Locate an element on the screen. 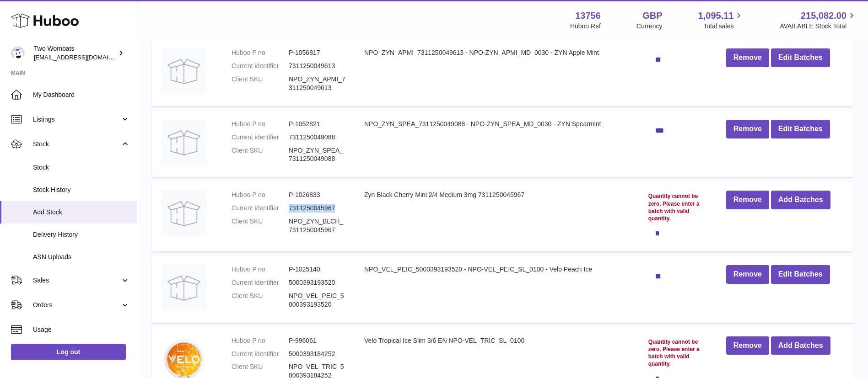 The image size is (868, 378). dd: NPO_ZYN_SPEA_7311250049088 is located at coordinates (317, 155).